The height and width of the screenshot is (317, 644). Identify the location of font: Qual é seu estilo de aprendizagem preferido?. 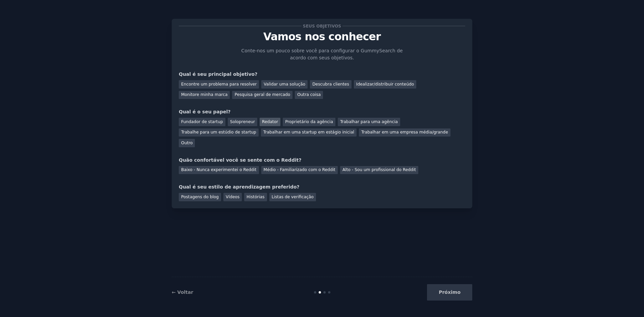
(239, 187).